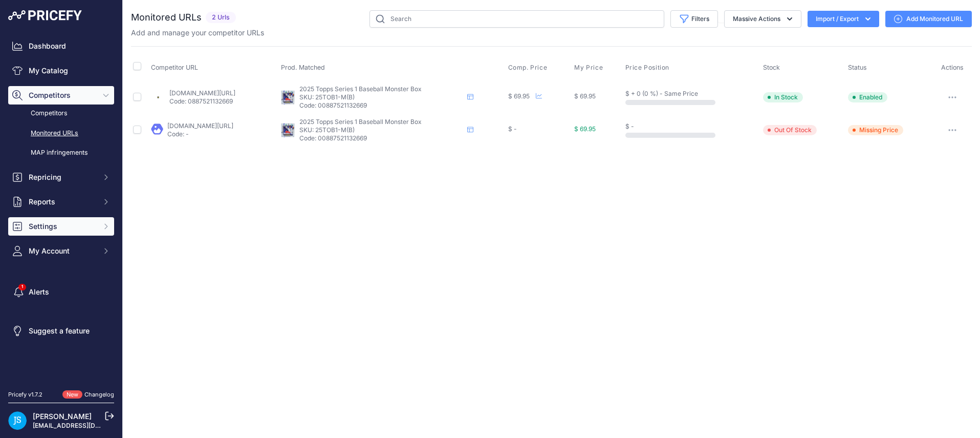  Describe the element at coordinates (61, 177) in the screenshot. I see `button: Repricing` at that location.